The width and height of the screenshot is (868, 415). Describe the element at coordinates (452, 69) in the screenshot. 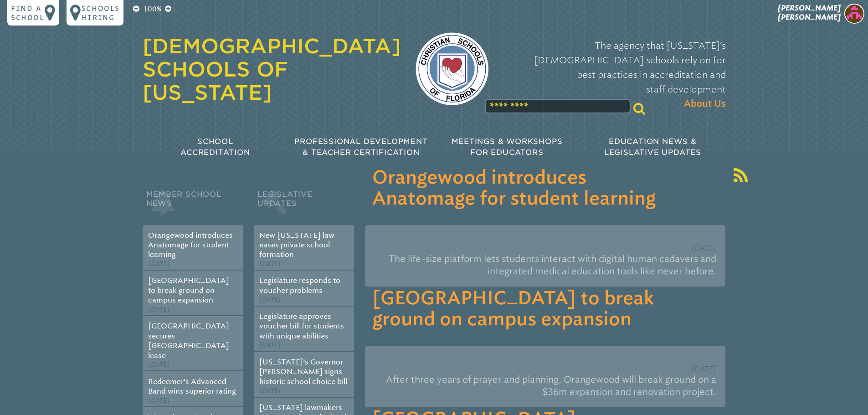

I see `img: csf-logo-web-colors.png` at that location.